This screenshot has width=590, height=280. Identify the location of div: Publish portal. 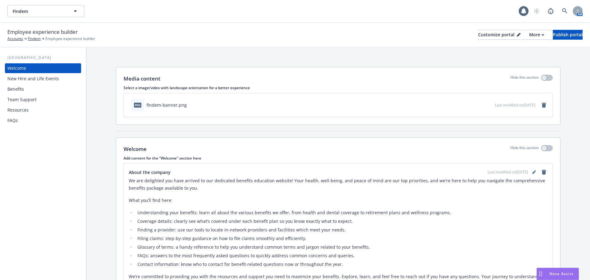
(567, 35).